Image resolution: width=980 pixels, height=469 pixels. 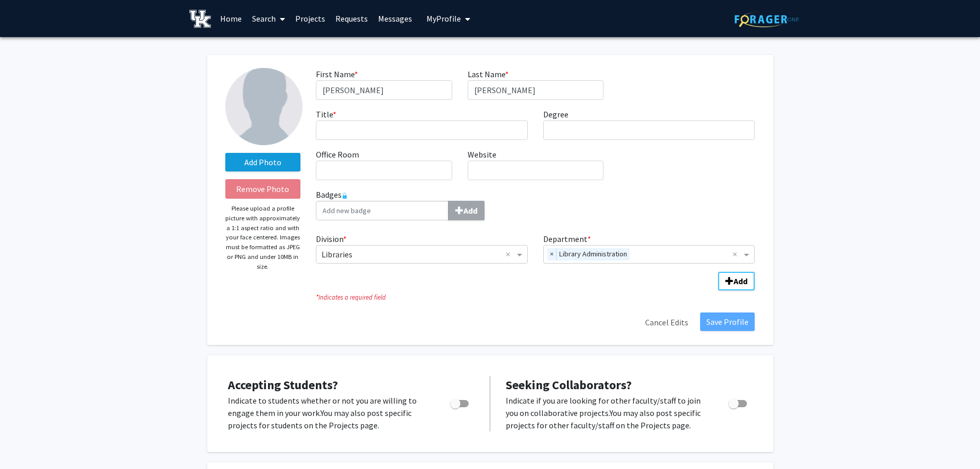 I want to click on a: Projects, so click(x=310, y=18).